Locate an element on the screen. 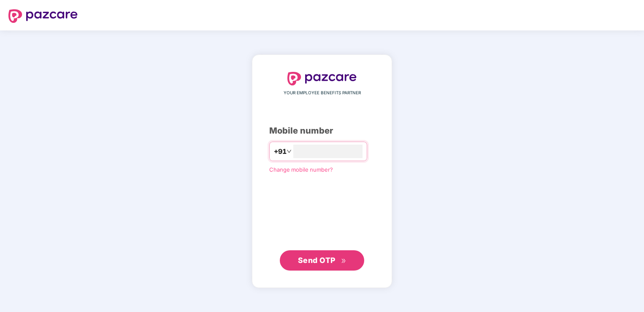 The width and height of the screenshot is (644, 312). span: YOUR EMPLOYEE BENEFITS PARTNER is located at coordinates (322, 93).